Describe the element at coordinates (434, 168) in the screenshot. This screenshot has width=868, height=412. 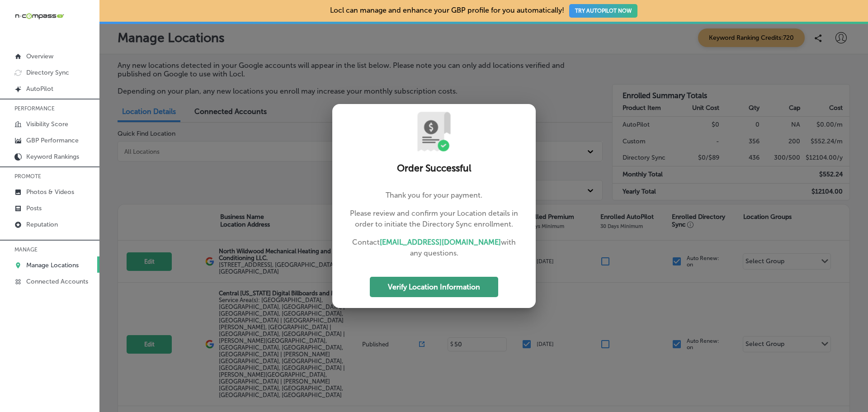
I see `h2: Order Successful` at that location.